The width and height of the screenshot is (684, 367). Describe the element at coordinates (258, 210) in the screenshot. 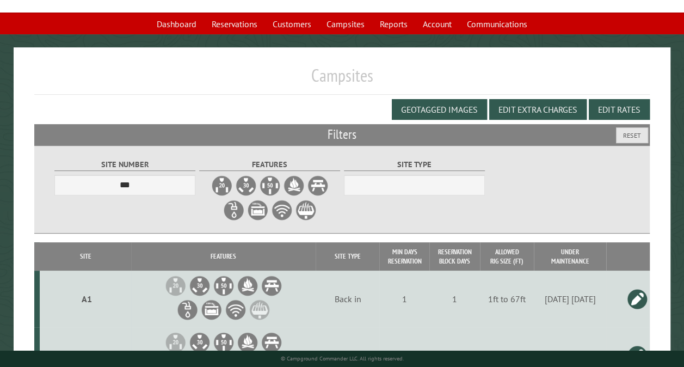

I see `label: Sewer Hookup` at that location.